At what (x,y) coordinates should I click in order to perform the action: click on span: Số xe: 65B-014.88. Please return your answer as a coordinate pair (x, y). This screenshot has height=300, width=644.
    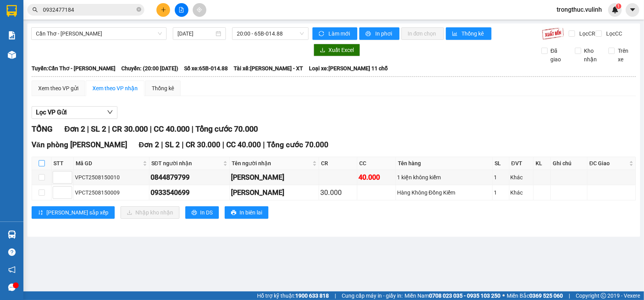
    Looking at the image, I should click on (206, 68).